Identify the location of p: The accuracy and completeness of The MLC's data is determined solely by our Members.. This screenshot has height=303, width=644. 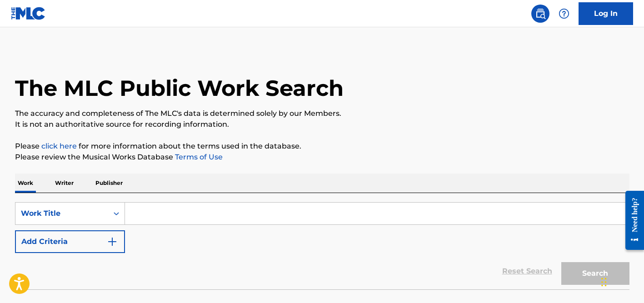
(322, 113).